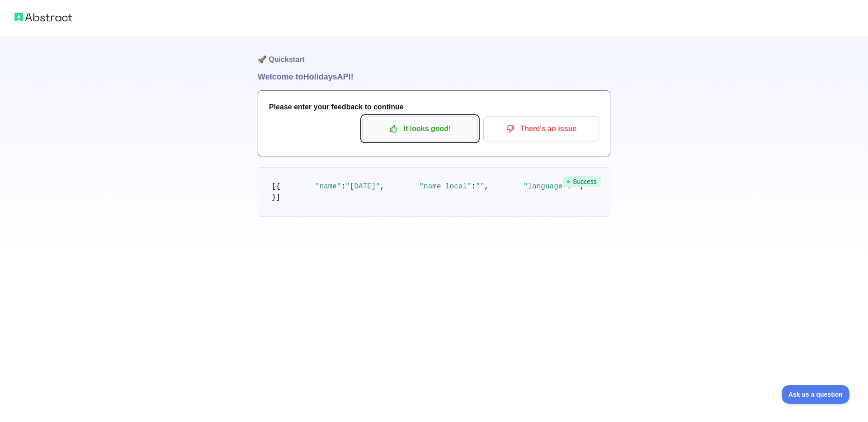 Image resolution: width=868 pixels, height=422 pixels. Describe the element at coordinates (420, 129) in the screenshot. I see `button: It looks good!` at that location.